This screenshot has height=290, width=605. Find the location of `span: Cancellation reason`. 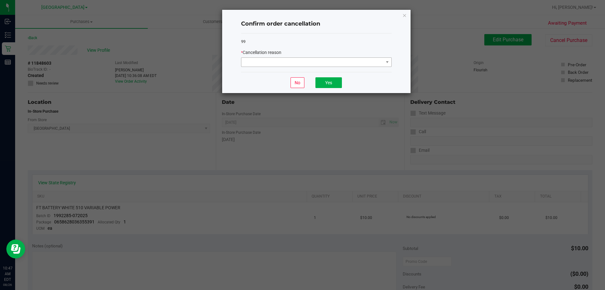

span: Cancellation reason is located at coordinates (262, 52).